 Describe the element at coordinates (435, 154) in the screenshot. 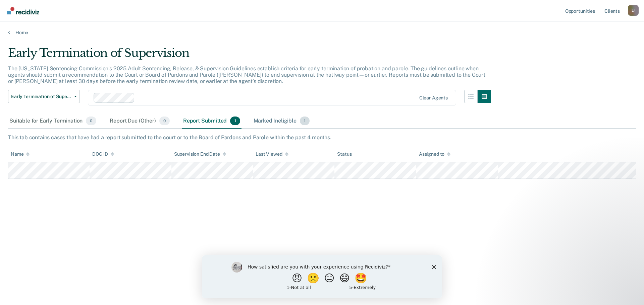

I see `div: Assigned to` at that location.